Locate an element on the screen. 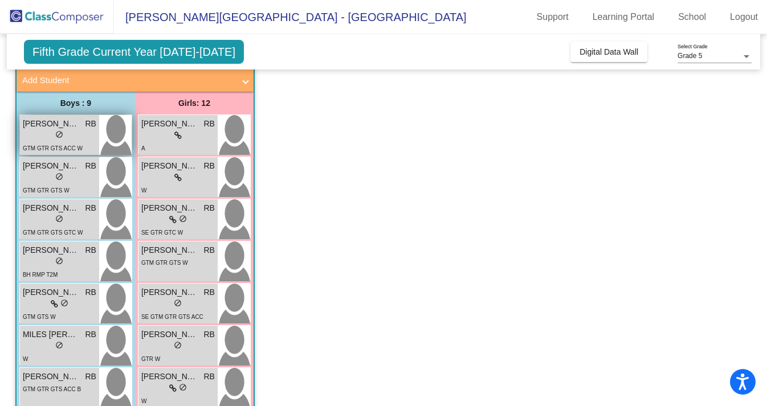 The image size is (767, 406). span: GTM GTR GTS ACC B is located at coordinates (52, 389).